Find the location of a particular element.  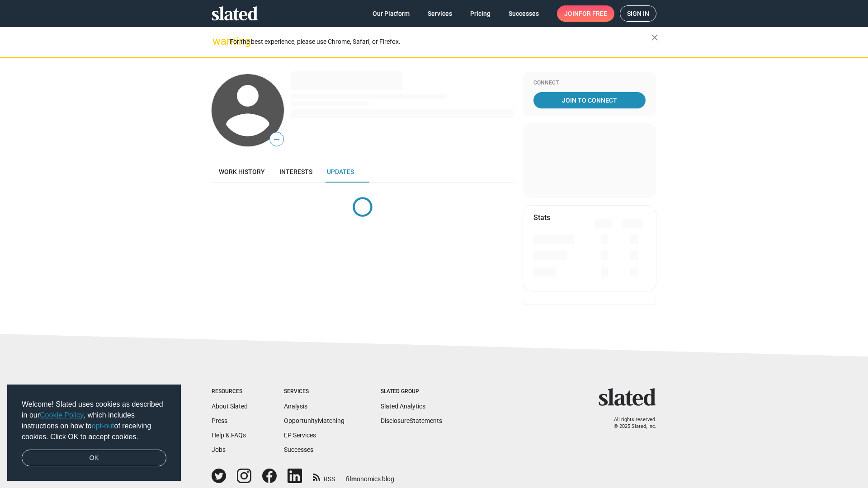

span: Welcome! Slated uses cookies as described in our , which includes instructions on how to of recei... is located at coordinates (94, 421).